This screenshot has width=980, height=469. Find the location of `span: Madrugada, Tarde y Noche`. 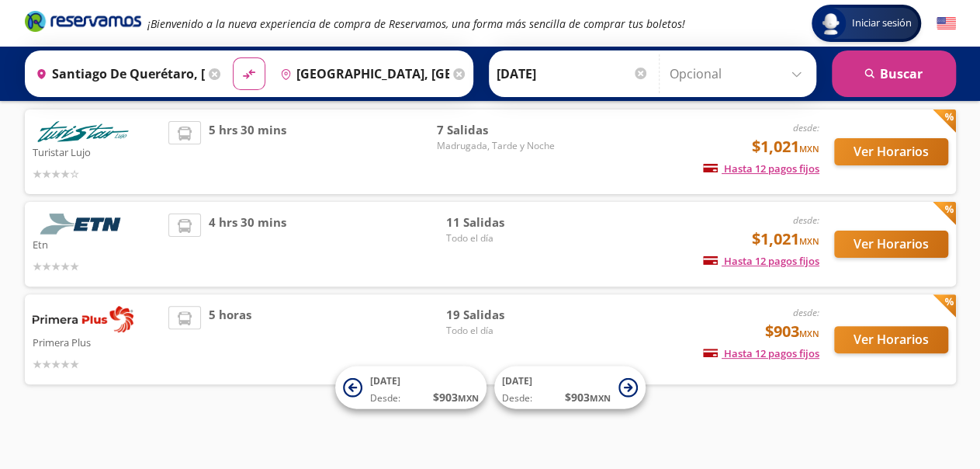

span: Madrugada, Tarde y Noche is located at coordinates (495, 146).